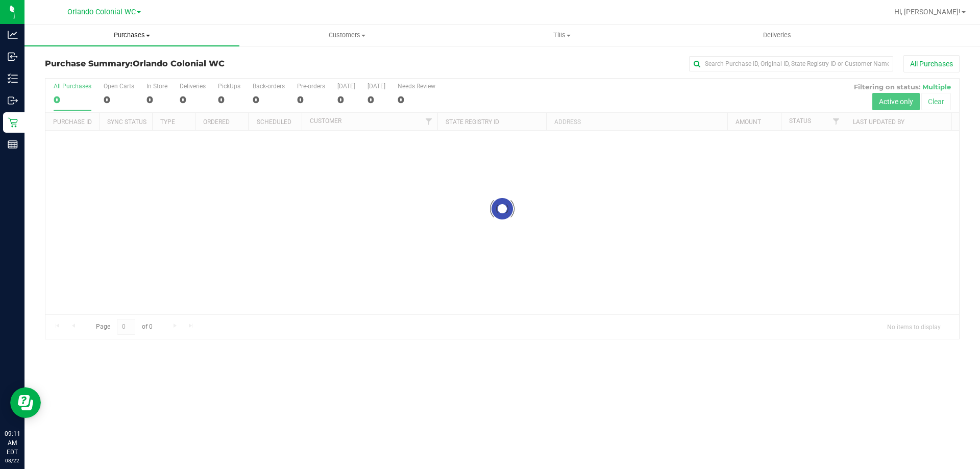 This screenshot has height=469, width=980. Describe the element at coordinates (777, 36) in the screenshot. I see `a: Deliveries` at that location.